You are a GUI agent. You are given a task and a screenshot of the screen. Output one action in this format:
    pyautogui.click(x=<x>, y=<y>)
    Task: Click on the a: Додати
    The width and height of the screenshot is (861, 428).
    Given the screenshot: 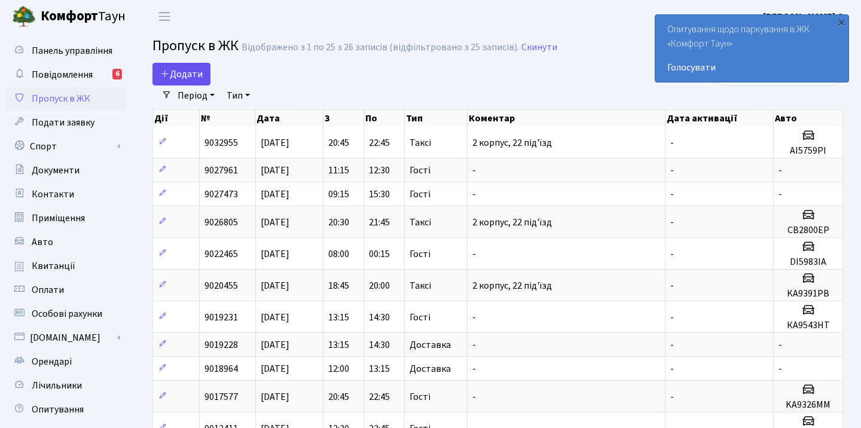 What is the action you would take?
    pyautogui.click(x=181, y=74)
    